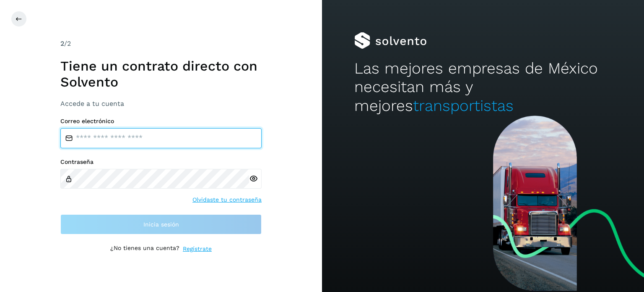  What do you see at coordinates (483, 87) in the screenshot?
I see `h2: Las mejores empresas de México necesitan más y mejores` at bounding box center [483, 87].